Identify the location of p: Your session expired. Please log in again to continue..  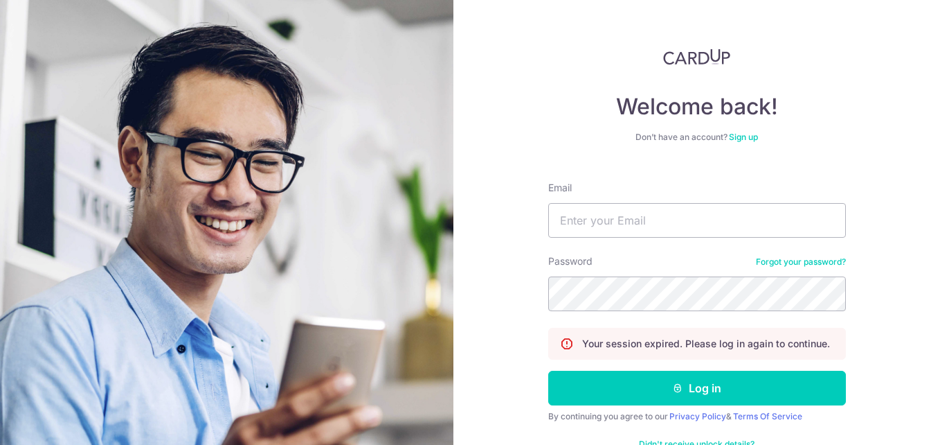
(706, 344).